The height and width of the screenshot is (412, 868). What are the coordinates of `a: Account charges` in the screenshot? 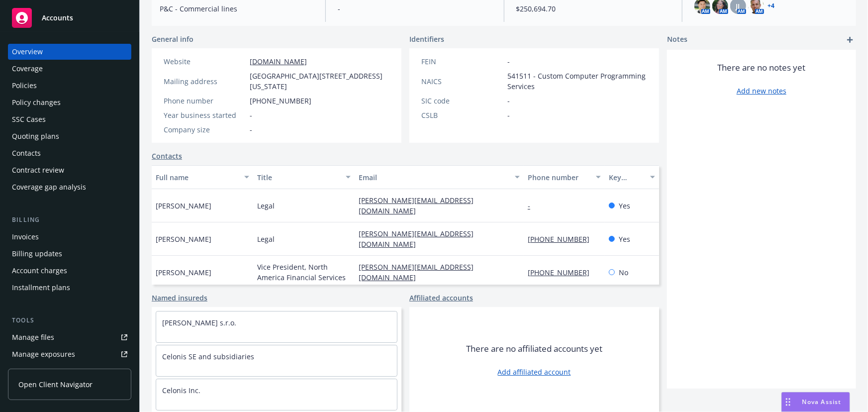 It's located at (70, 271).